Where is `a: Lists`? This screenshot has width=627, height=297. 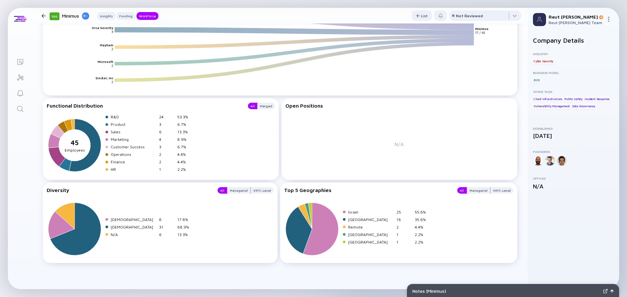 a: Lists is located at coordinates (20, 61).